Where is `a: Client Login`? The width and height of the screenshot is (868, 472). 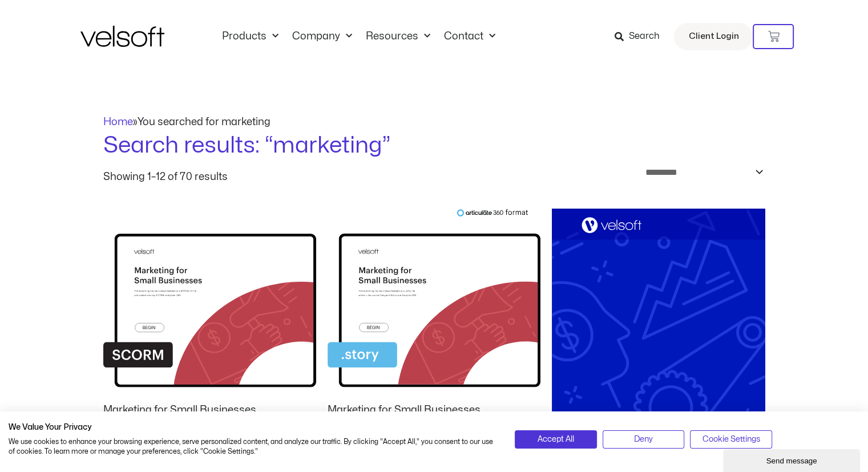 a: Client Login is located at coordinates (714, 37).